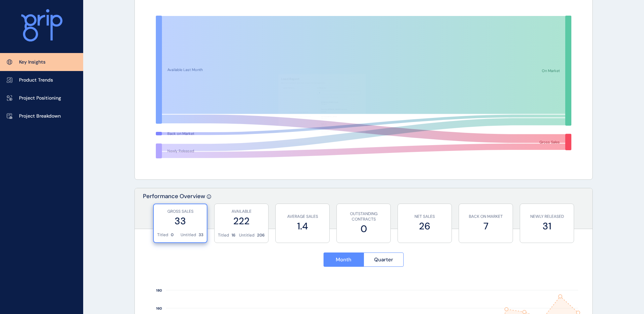 The width and height of the screenshot is (644, 314). I want to click on label: 26, so click(425, 226).